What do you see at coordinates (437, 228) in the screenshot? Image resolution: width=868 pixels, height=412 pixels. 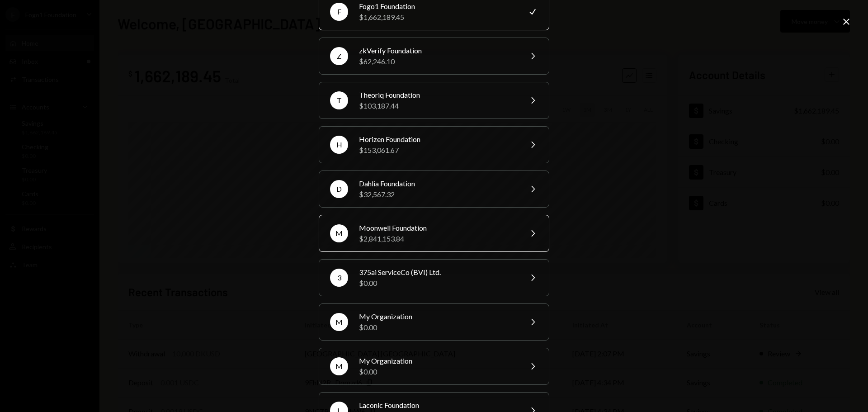 I see `div: Moonwell Foundation` at bounding box center [437, 228].